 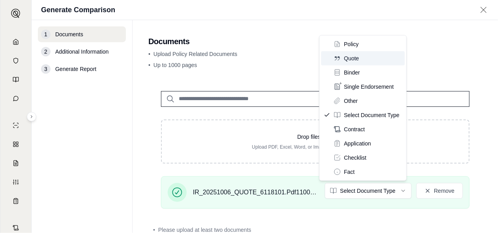 I want to click on span: Other, so click(x=351, y=101).